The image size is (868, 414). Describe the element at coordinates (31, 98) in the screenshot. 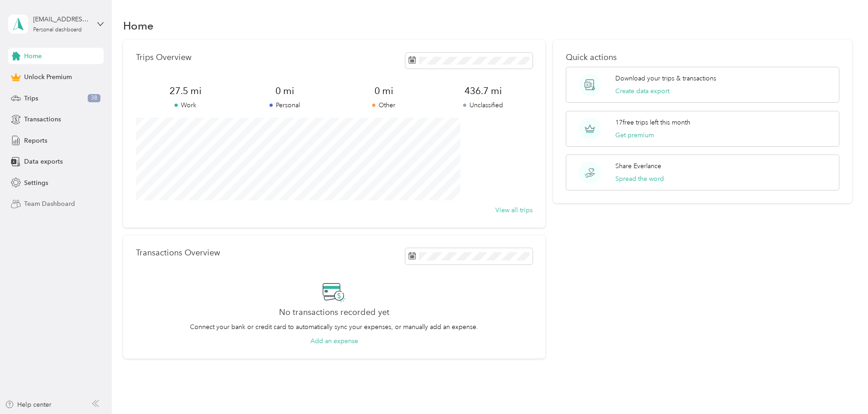

I see `span: Trips` at that location.